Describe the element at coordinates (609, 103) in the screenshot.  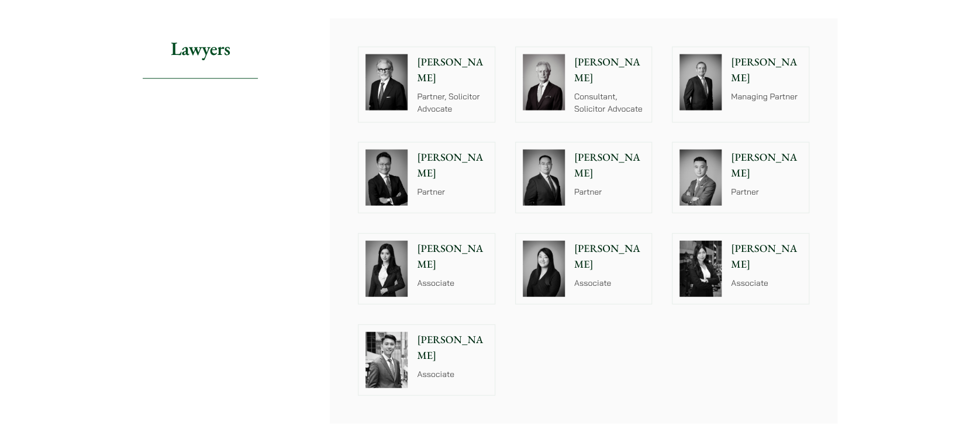
I see `p: Consultant, Solicitor Advocate` at that location.